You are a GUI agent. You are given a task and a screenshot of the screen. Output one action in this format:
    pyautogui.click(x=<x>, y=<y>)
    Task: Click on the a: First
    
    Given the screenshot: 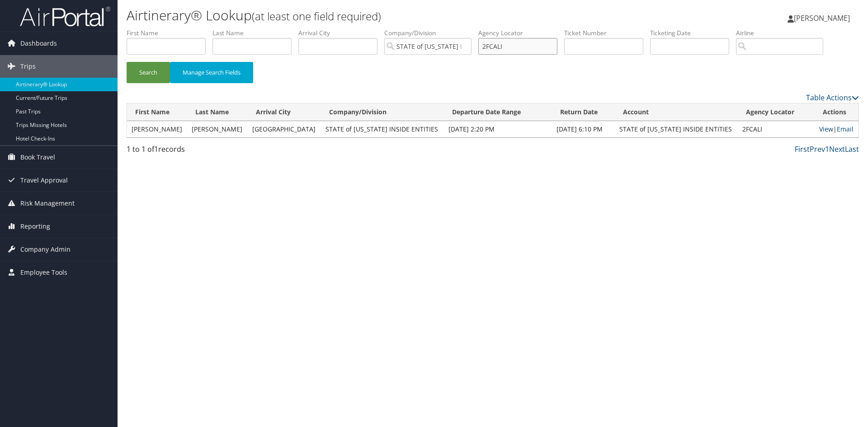 What is the action you would take?
    pyautogui.click(x=801, y=149)
    